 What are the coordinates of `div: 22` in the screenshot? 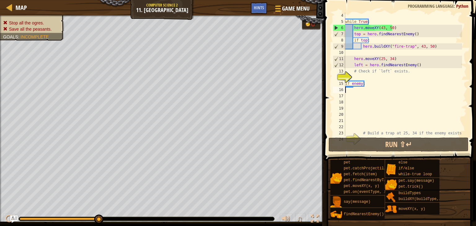 It's located at (339, 127).